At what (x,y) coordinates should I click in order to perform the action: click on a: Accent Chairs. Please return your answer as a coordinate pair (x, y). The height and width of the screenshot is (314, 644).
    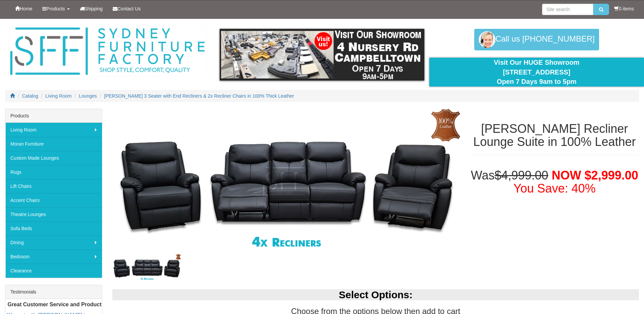
    Looking at the image, I should click on (53, 200).